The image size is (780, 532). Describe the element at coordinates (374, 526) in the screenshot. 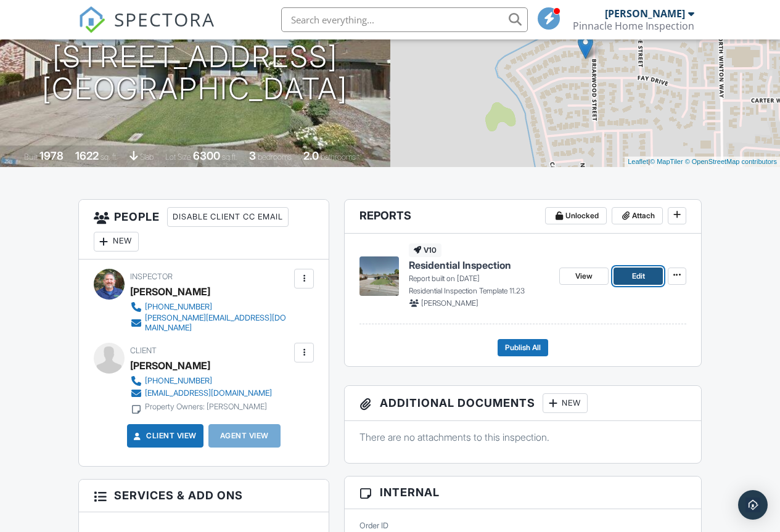

I see `label: Order ID` at that location.